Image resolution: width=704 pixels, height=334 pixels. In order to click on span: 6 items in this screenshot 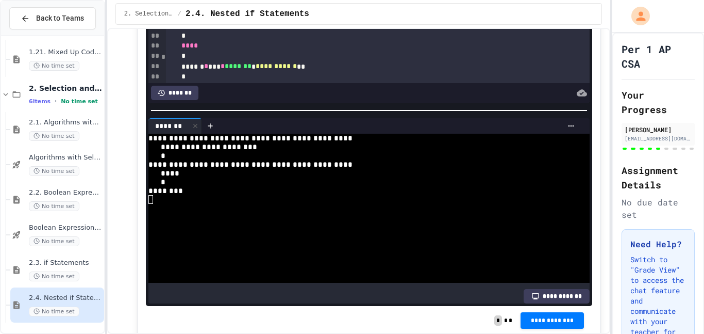, I will do `click(40, 101)`.